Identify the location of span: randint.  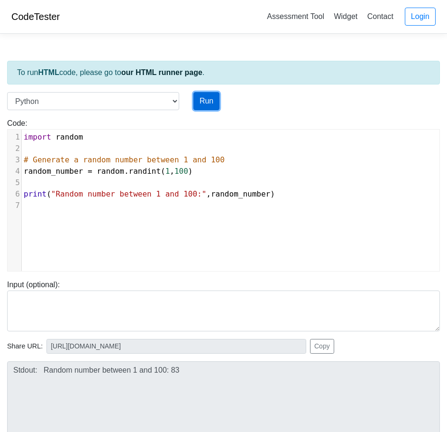
(145, 171).